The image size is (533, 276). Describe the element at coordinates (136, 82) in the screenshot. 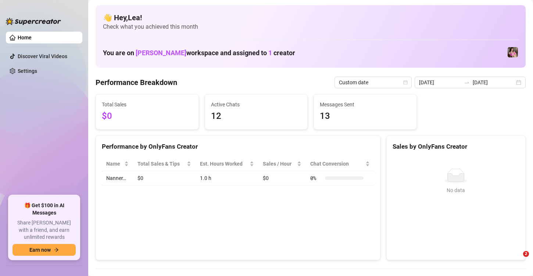

I see `h4: Performance Breakdown` at that location.